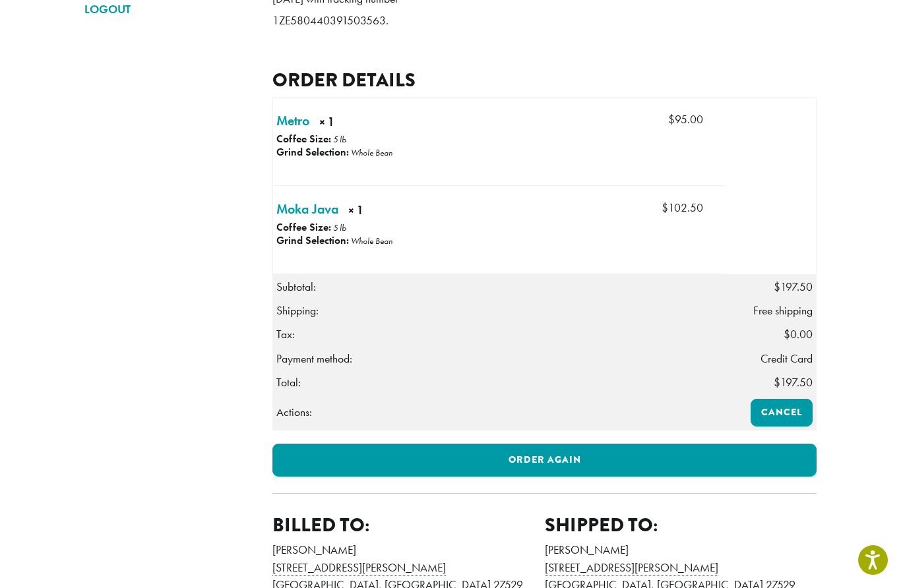  I want to click on a: Cancel order 359177, so click(782, 413).